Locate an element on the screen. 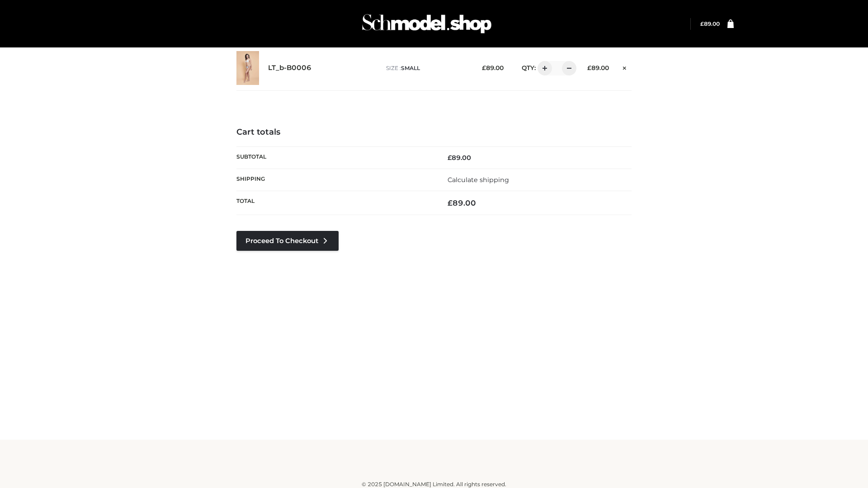 The image size is (868, 488). th: Total is located at coordinates (335, 203).